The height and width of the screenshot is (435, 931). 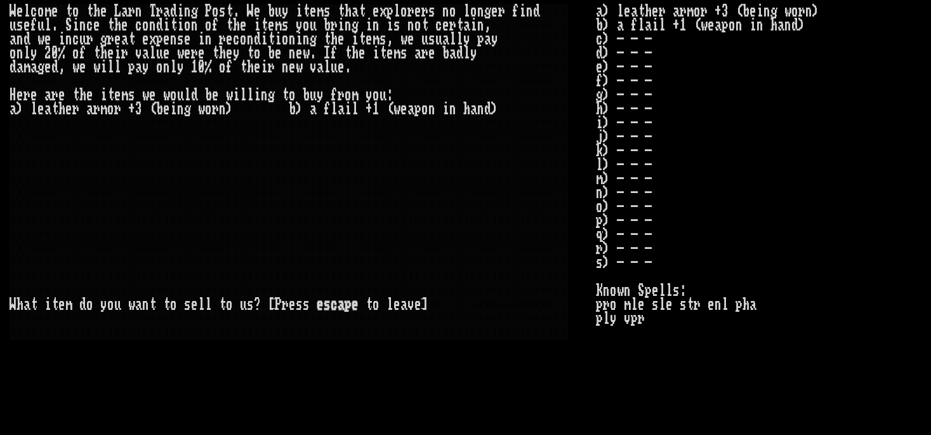 What do you see at coordinates (159, 39) in the screenshot?
I see `div: p` at bounding box center [159, 39].